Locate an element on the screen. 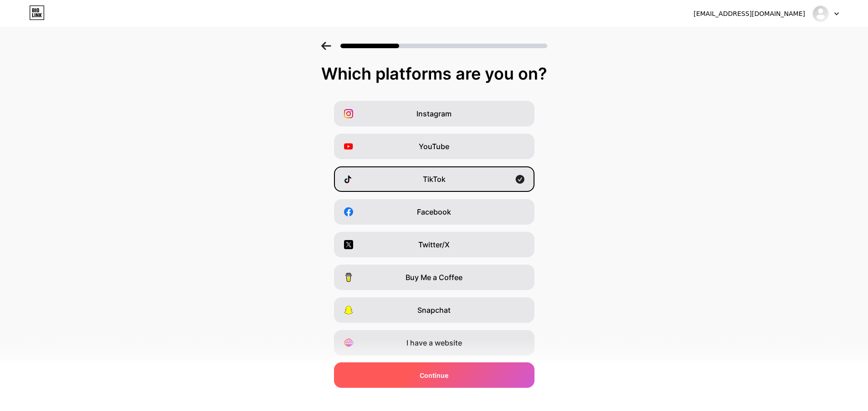  span: I have a website is located at coordinates (434, 343).